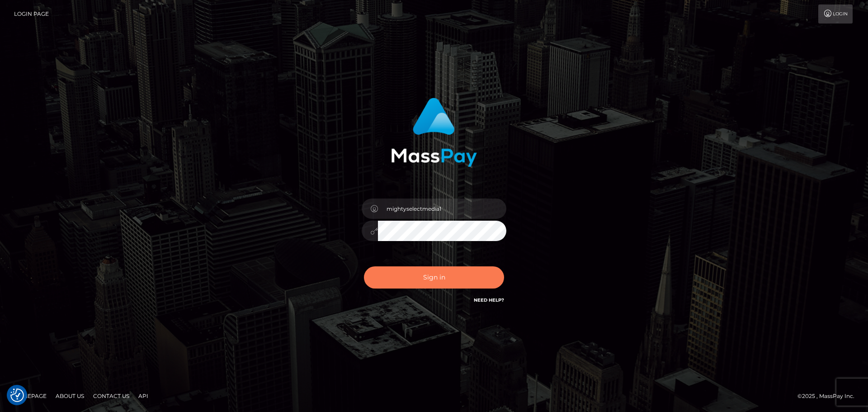 The width and height of the screenshot is (868, 412). I want to click on div: © 2025 , MassPay Inc., so click(829, 396).